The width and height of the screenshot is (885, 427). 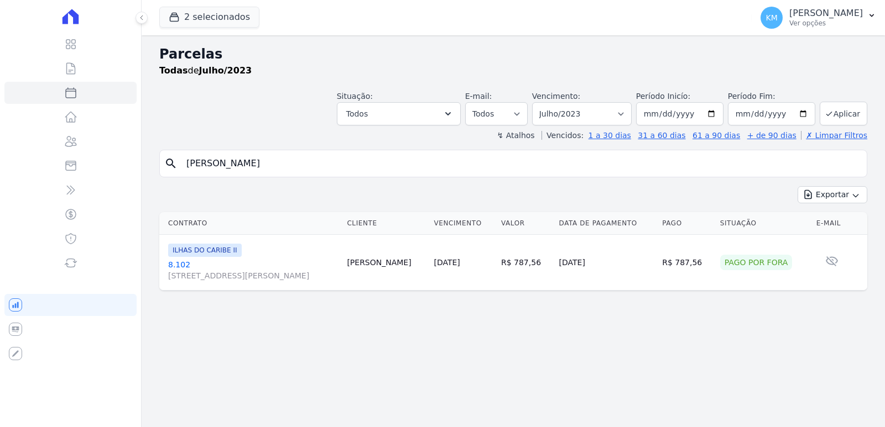 What do you see at coordinates (521, 164) in the screenshot?
I see `input: Buscar por nome do lote ou do cliente` at bounding box center [521, 164].